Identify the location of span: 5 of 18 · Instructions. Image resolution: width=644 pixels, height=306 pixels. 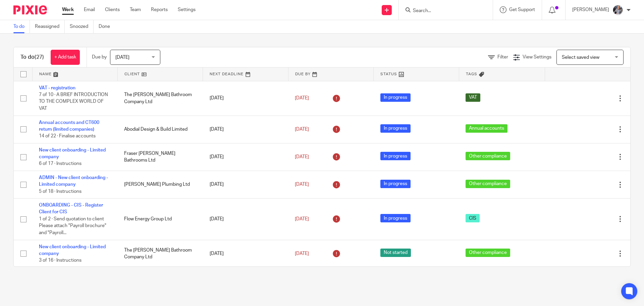
(60, 192).